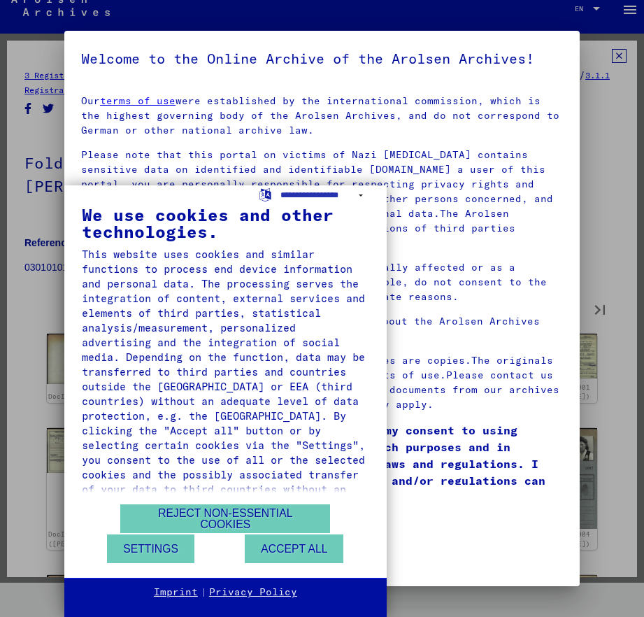 Image resolution: width=644 pixels, height=617 pixels. I want to click on button: Accept all, so click(294, 548).